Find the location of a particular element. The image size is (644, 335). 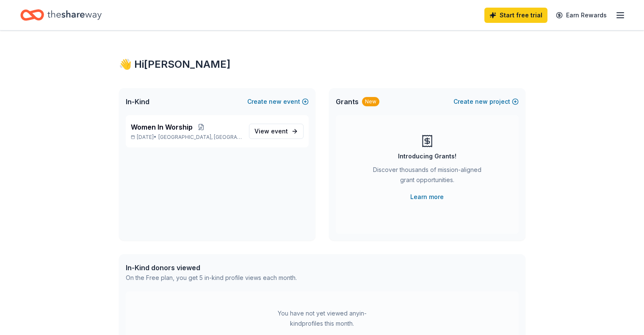

span: Women In Worship is located at coordinates (162, 127).